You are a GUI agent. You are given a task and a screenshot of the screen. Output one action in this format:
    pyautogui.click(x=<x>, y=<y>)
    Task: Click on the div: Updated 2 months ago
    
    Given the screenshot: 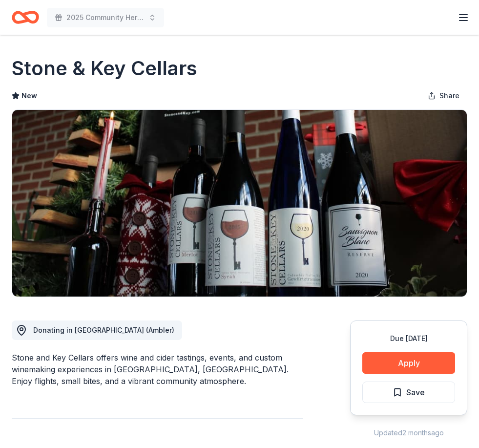 What is the action you would take?
    pyautogui.click(x=409, y=433)
    